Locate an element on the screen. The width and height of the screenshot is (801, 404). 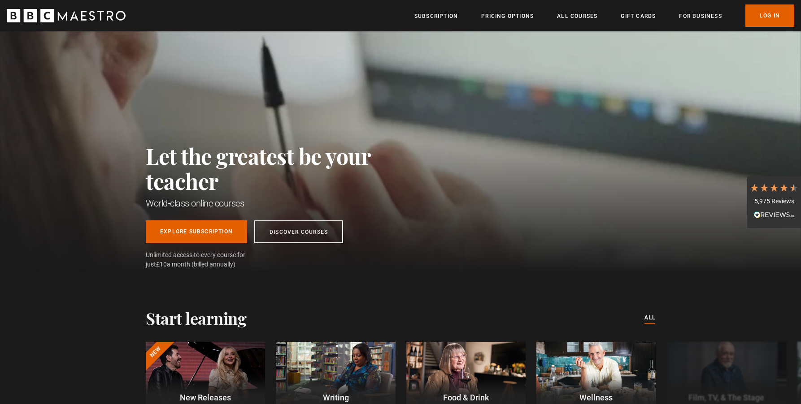
span: £10 is located at coordinates (161, 264).